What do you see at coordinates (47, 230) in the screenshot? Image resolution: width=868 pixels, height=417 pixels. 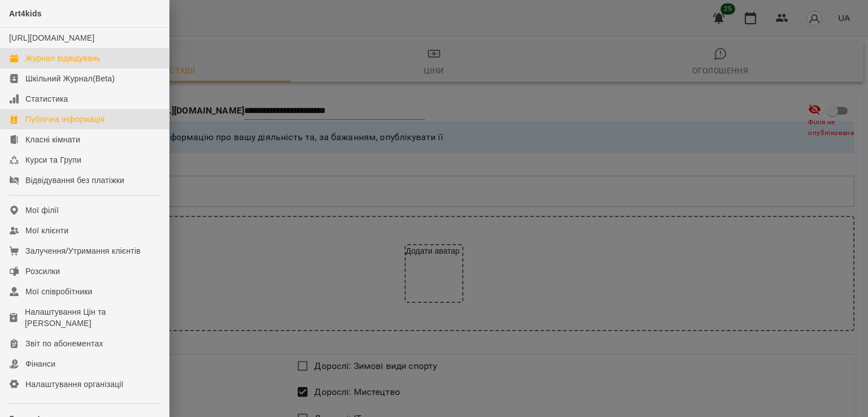 I see `div: Мої клієнти` at bounding box center [47, 230].